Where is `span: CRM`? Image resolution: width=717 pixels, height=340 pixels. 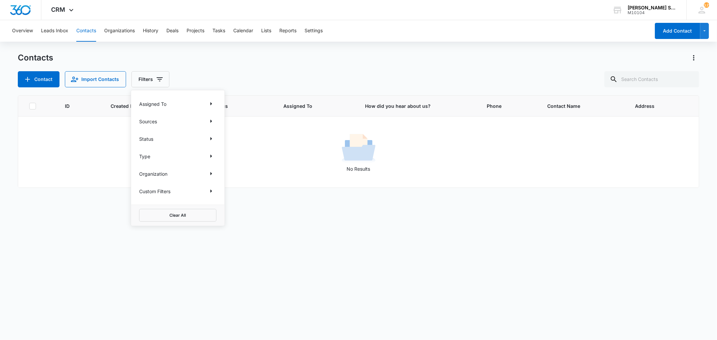 span: CRM is located at coordinates (58, 9).